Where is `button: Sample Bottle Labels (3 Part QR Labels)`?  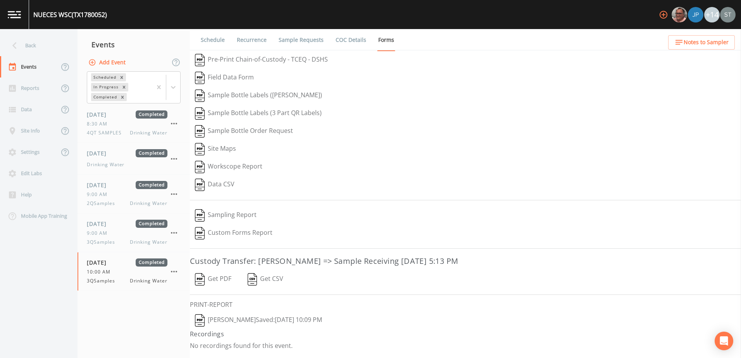 button: Sample Bottle Labels (3 Part QR Labels) is located at coordinates (258, 114).